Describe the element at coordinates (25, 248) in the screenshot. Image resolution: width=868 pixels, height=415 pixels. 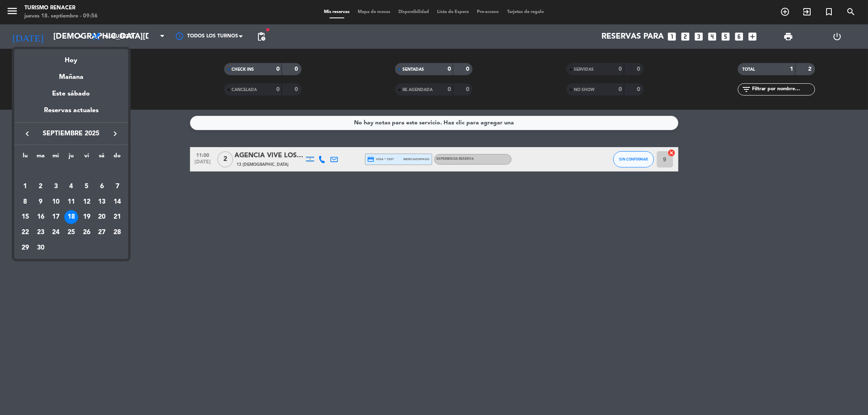
I see `td: 29 de septiembre de 2025` at that location.